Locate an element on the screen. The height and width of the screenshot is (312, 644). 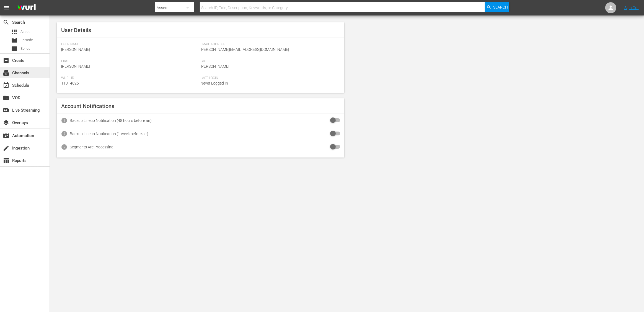
span: User Details is located at coordinates (76, 30).